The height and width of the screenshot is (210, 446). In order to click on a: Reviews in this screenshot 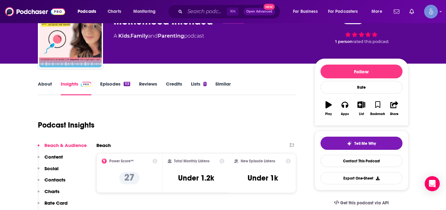, I will do `click(148, 88)`.